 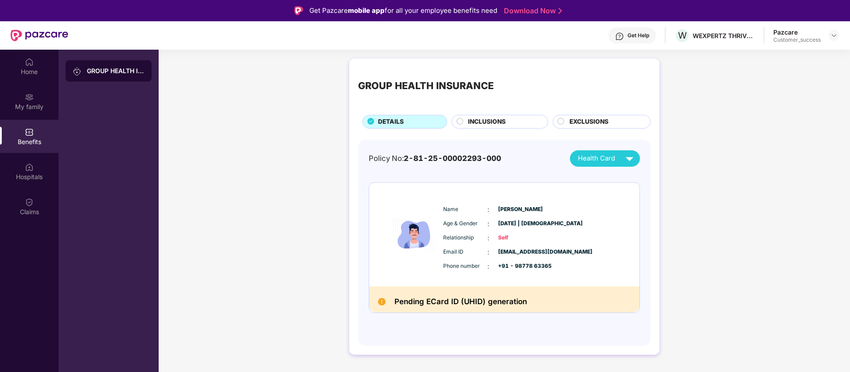 What do you see at coordinates (391, 122) in the screenshot?
I see `span: DETAILS` at bounding box center [391, 122].